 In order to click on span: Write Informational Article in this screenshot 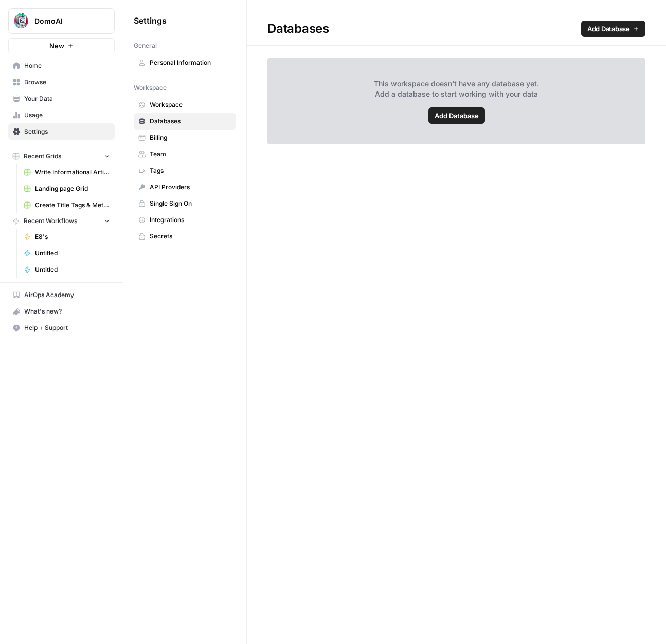, I will do `click(73, 172)`.